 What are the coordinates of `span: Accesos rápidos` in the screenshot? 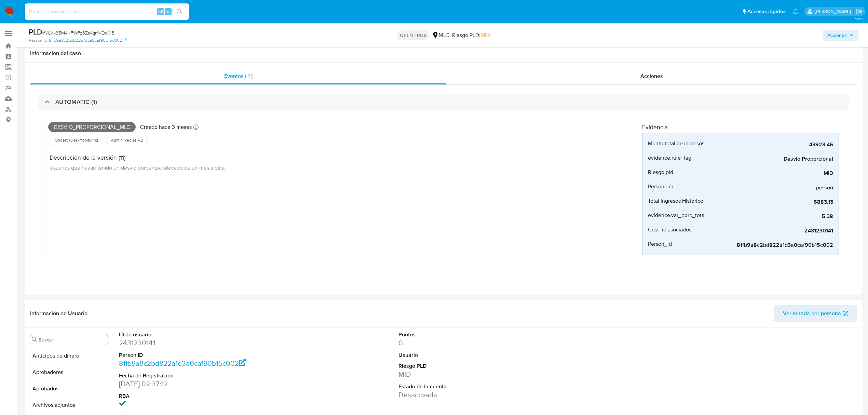 It's located at (767, 11).